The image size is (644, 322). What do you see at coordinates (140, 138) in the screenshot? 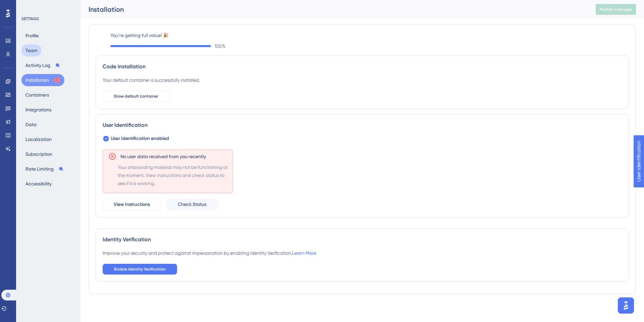
I see `span: User Identification enabled` at bounding box center [140, 138].